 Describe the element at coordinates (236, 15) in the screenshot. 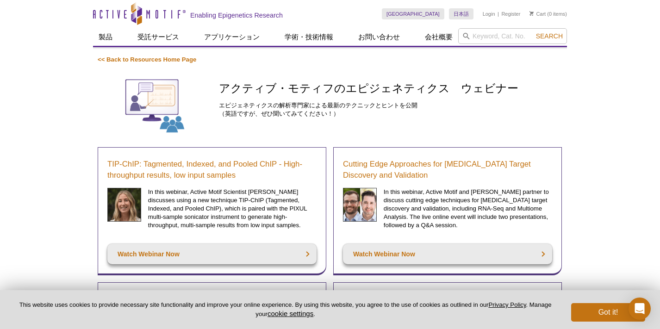

I see `h2: Enabling Epigenetics Research` at that location.